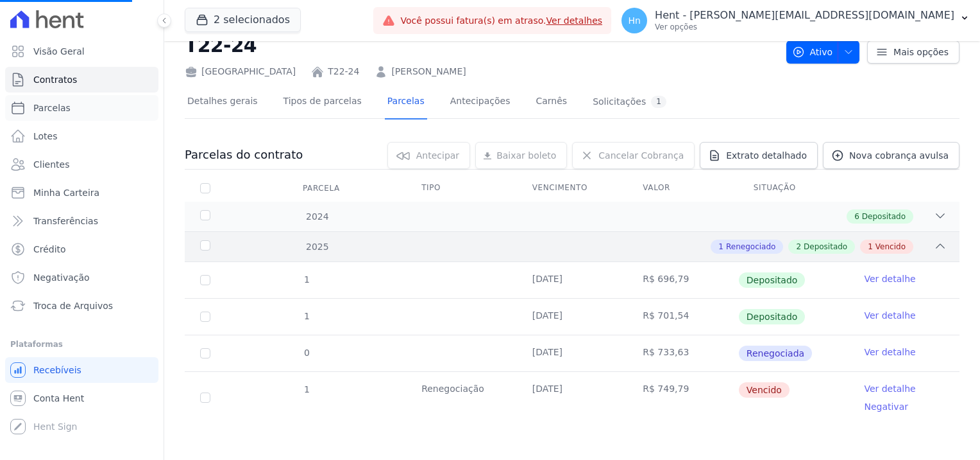 This screenshot has width=980, height=460. I want to click on a: T22-24, so click(343, 72).